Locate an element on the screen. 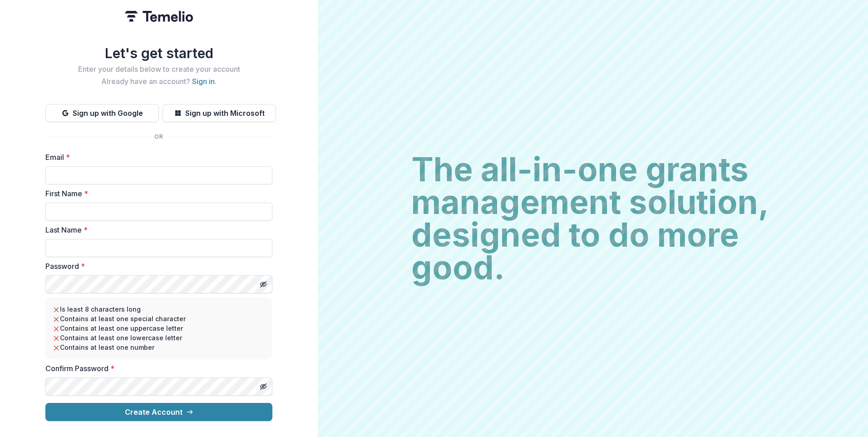  button: Sign up with Google is located at coordinates (103, 113).